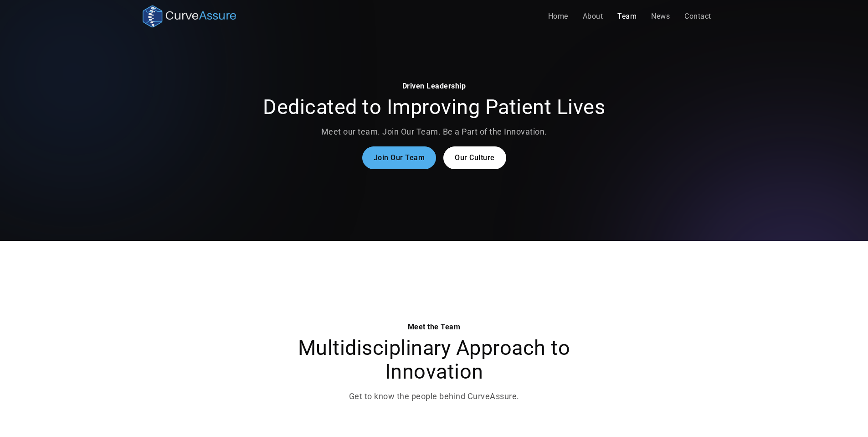 The height and width of the screenshot is (437, 868). I want to click on h2: Multidisciplinary Approach to Innovation, so click(434, 360).